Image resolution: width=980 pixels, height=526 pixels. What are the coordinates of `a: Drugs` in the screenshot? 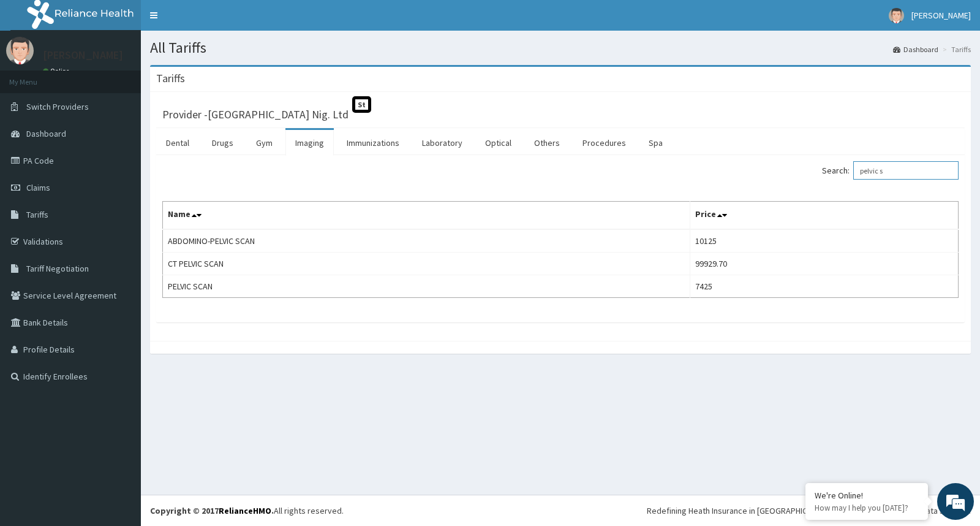 It's located at (222, 143).